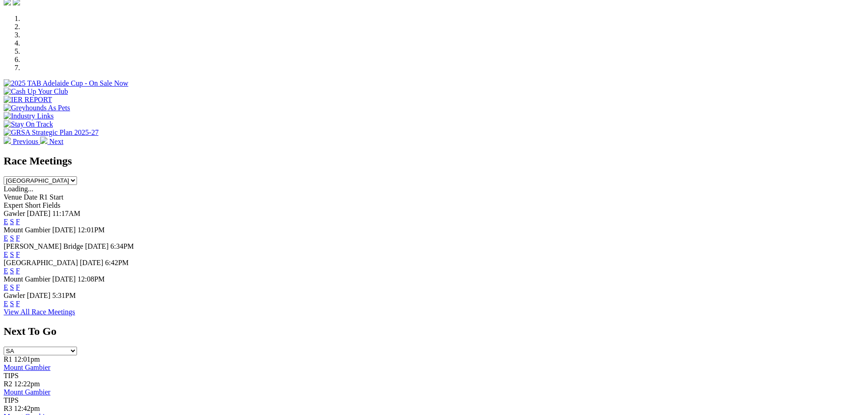 This screenshot has height=415, width=868. Describe the element at coordinates (33, 205) in the screenshot. I see `span: Short` at that location.